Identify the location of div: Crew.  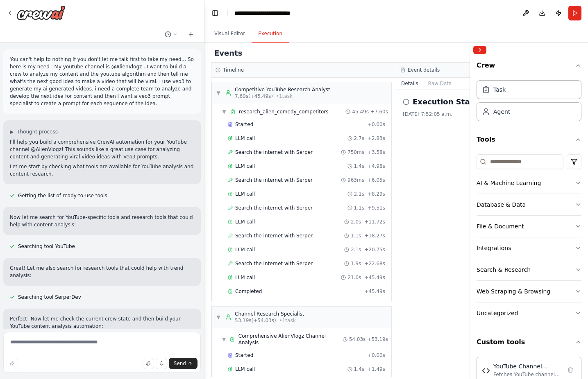
(529, 102).